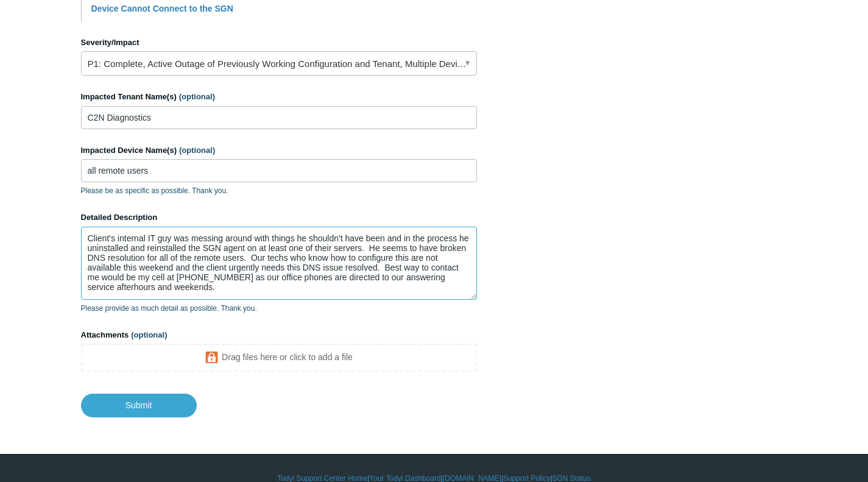 The image size is (868, 482). I want to click on label: Impacted Tenant Name(s), so click(279, 97).